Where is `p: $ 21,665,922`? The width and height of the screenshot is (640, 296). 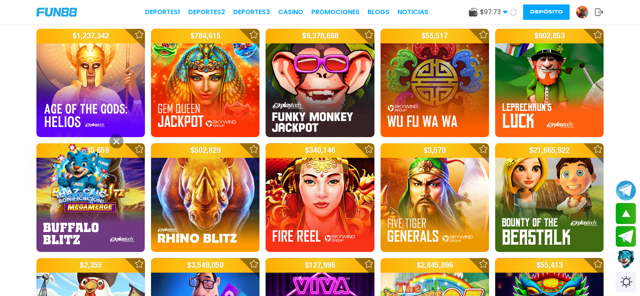 p: $ 21,665,922 is located at coordinates (549, 151).